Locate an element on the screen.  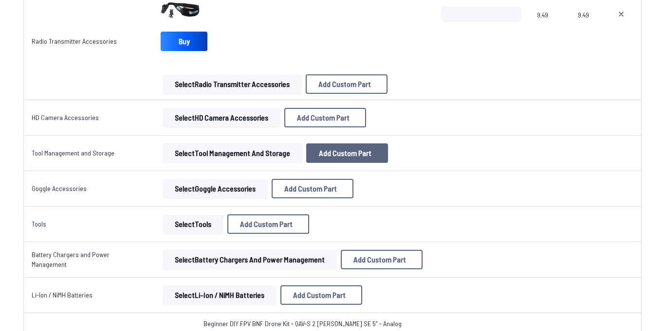
a: Battery Chargers and Power Management is located at coordinates (71, 259).